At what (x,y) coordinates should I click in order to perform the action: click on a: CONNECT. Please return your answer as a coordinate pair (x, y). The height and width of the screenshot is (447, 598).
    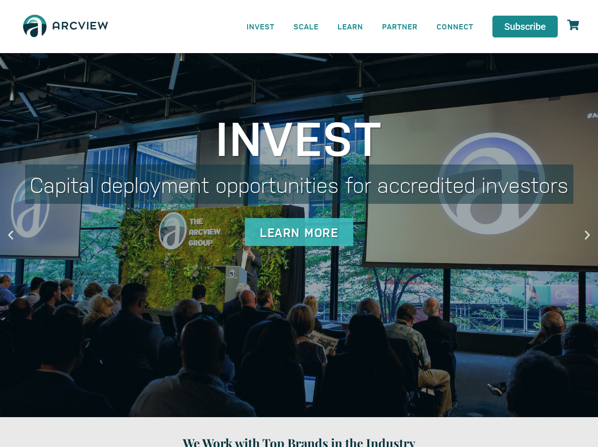
    Looking at the image, I should click on (455, 26).